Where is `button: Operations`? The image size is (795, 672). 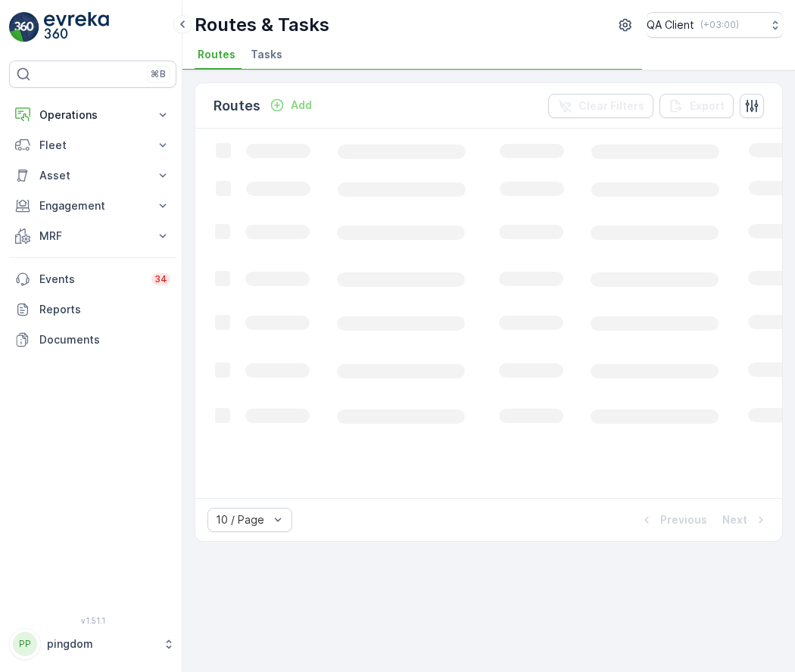
button: Operations is located at coordinates (93, 115).